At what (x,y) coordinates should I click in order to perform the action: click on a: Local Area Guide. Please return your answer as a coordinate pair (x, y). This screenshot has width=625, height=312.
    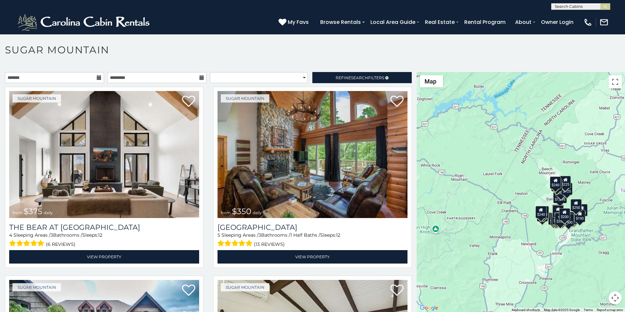
    Looking at the image, I should click on (392, 22).